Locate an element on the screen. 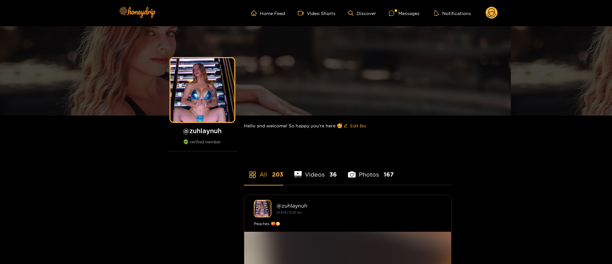  li: Videos is located at coordinates (316, 170).